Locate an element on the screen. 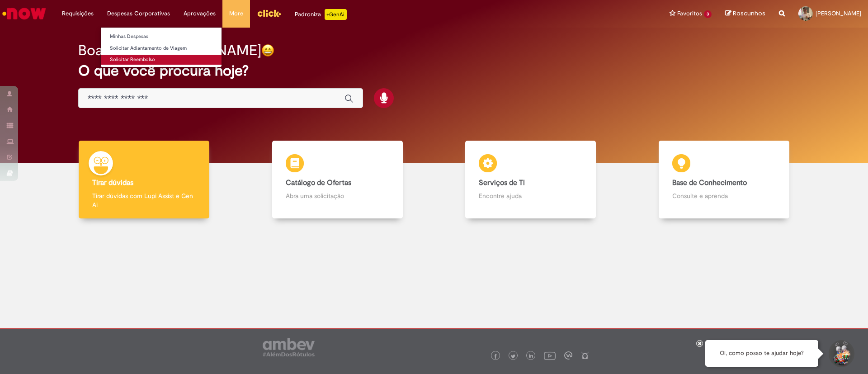  span: Rascunhos is located at coordinates (749, 13).